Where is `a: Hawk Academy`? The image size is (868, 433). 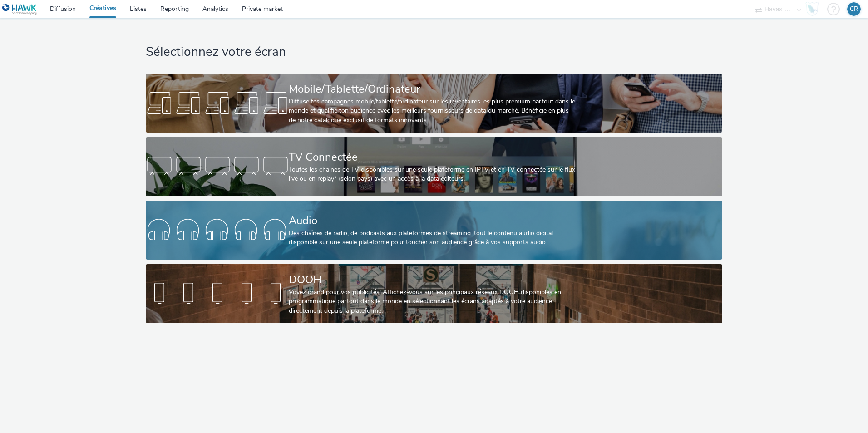
a: Hawk Academy is located at coordinates (814, 9).